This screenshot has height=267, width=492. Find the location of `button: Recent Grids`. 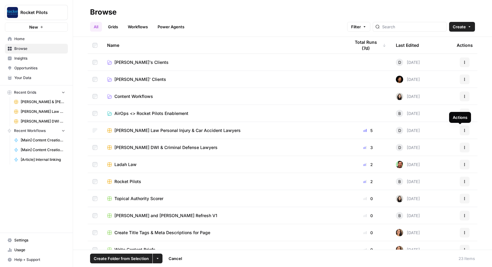

button: Recent Grids is located at coordinates (36, 92).